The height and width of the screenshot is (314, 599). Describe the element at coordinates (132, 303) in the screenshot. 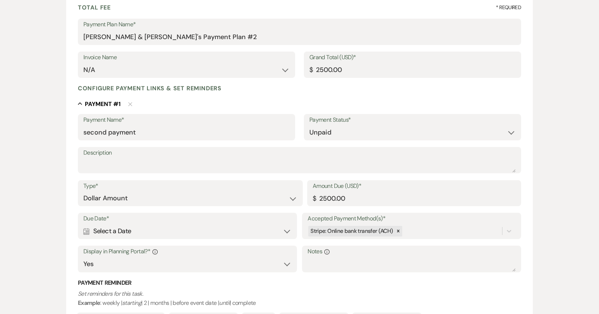

I see `i: starting` at that location.